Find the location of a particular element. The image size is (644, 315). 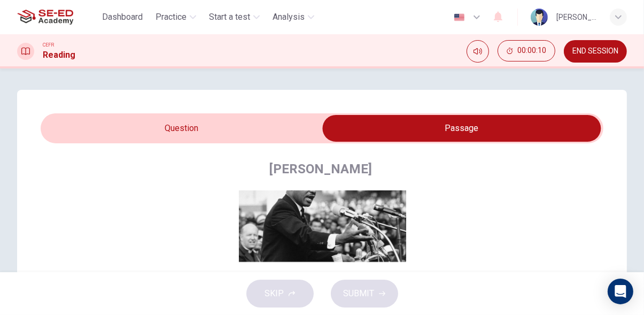

button: END SESSION is located at coordinates (596, 51).